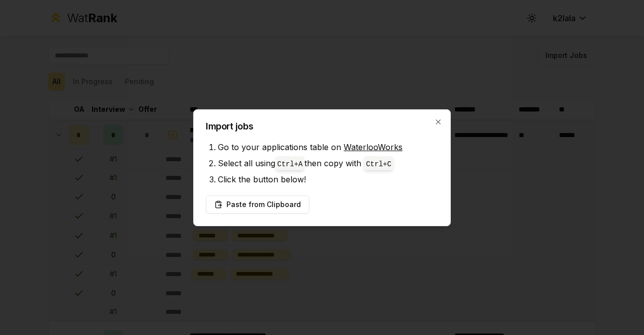  I want to click on code: Ctrl+ A, so click(290, 165).